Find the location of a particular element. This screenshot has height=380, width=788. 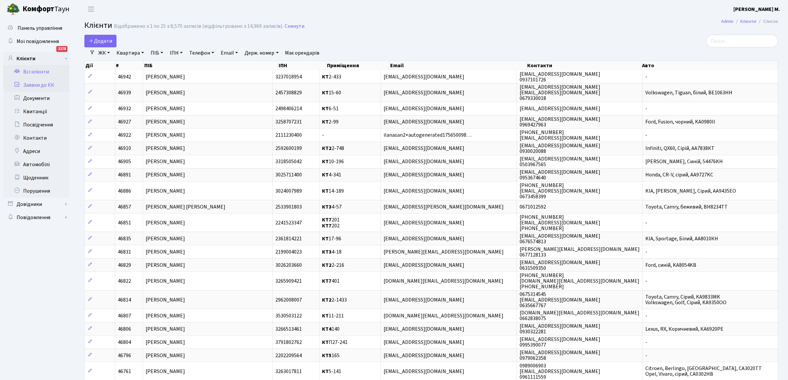

a: ІПН is located at coordinates (176, 53).